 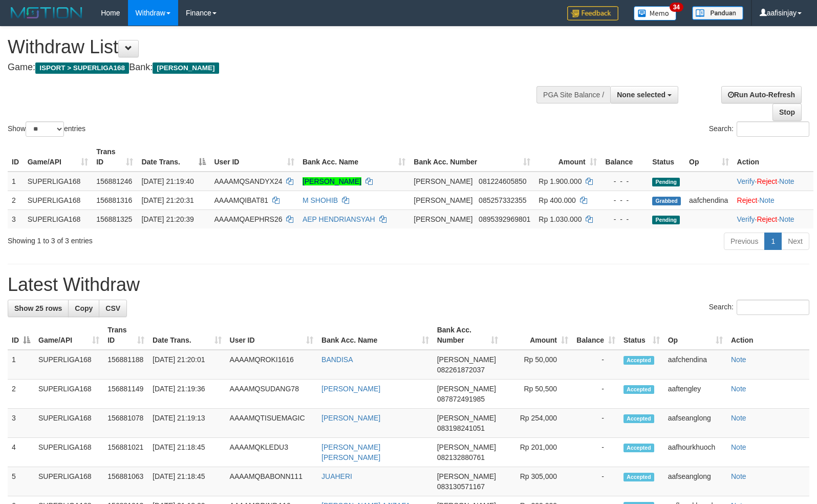 What do you see at coordinates (82, 68) in the screenshot?
I see `span: ISPORT > SUPERLIGA168` at bounding box center [82, 68].